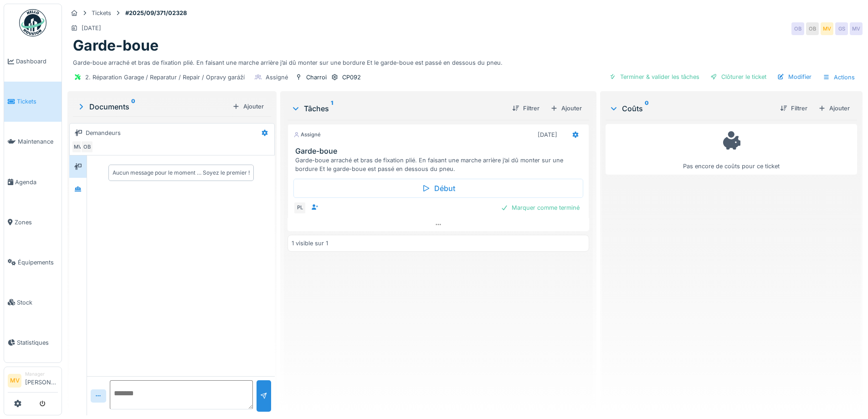 This screenshot has width=868, height=419. Describe the element at coordinates (33, 23) in the screenshot. I see `img: Badge_color-CXgf-gQk.svg` at that location.